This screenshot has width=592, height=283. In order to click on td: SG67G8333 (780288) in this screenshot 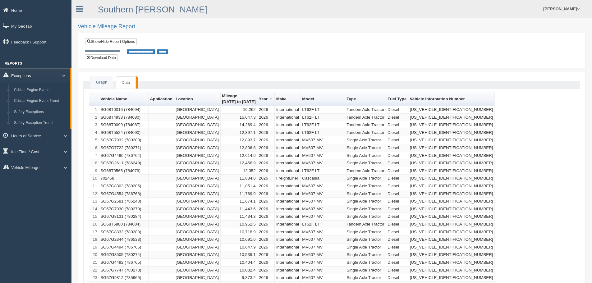, I will do `click(124, 232)`.